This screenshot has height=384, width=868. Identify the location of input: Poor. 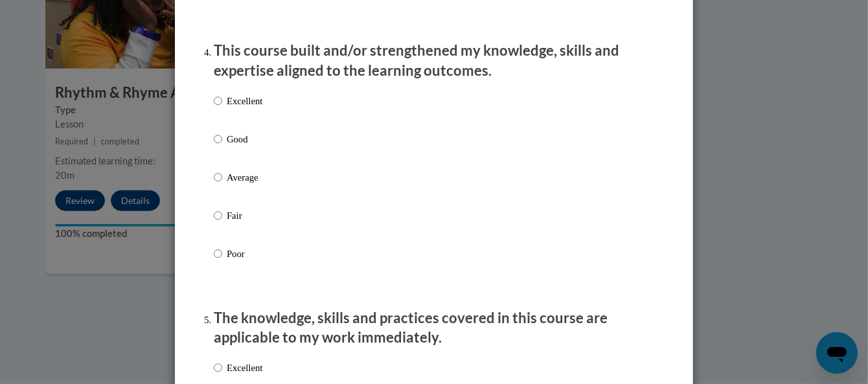
(218, 253).